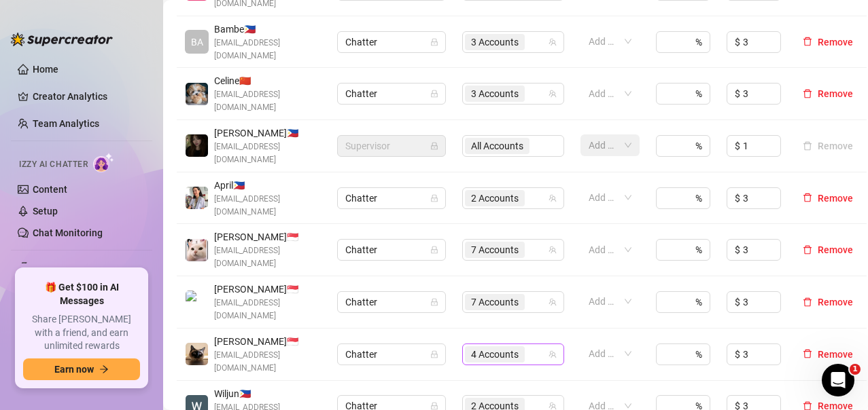 This screenshot has height=410, width=868. What do you see at coordinates (855, 370) in the screenshot?
I see `span: 1` at bounding box center [855, 370].